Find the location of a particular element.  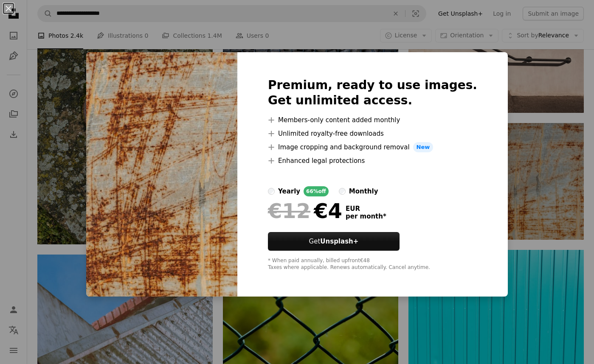

div: monthly is located at coordinates (363, 192).